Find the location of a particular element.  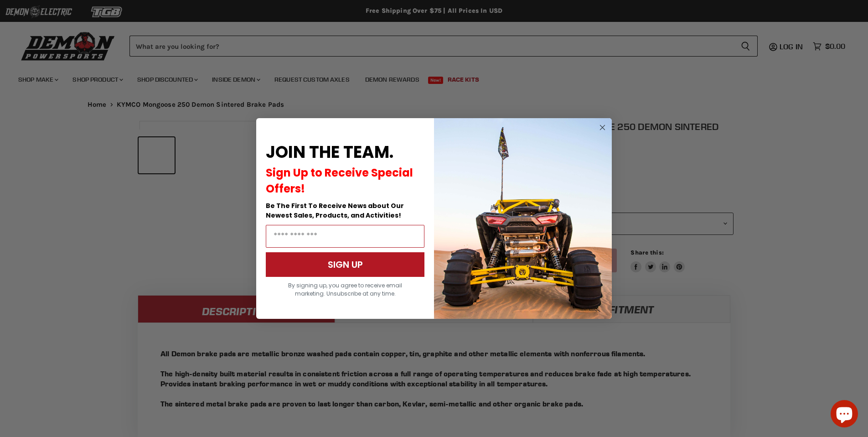

span: JOIN THE TEAM. is located at coordinates (330, 152).